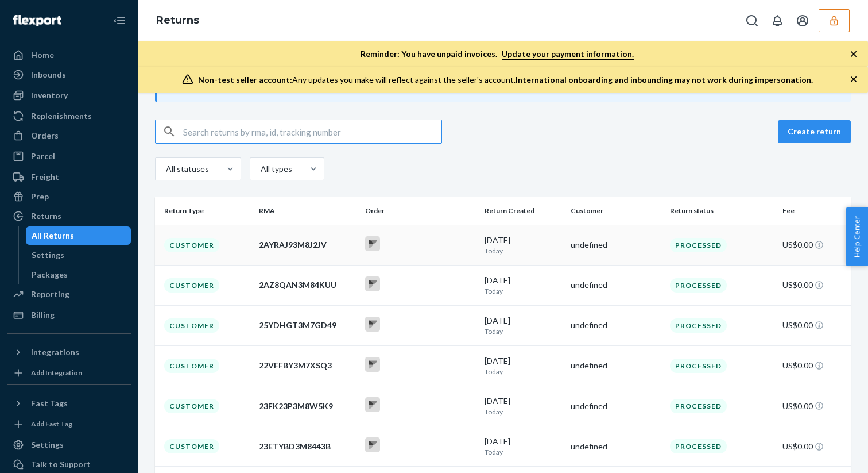  I want to click on div: Inventory, so click(50, 95).